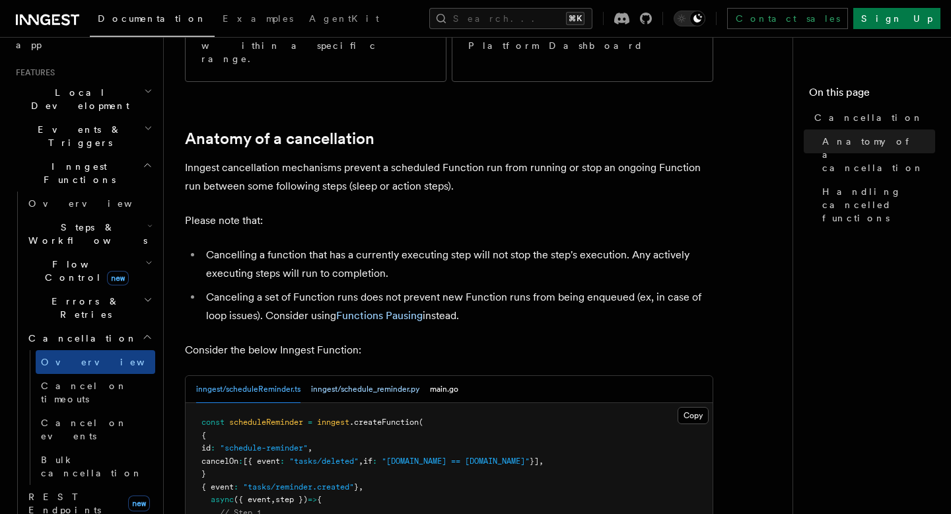 Image resolution: width=951 pixels, height=514 pixels. Describe the element at coordinates (84, 429) in the screenshot. I see `span: Cancel on events` at that location.